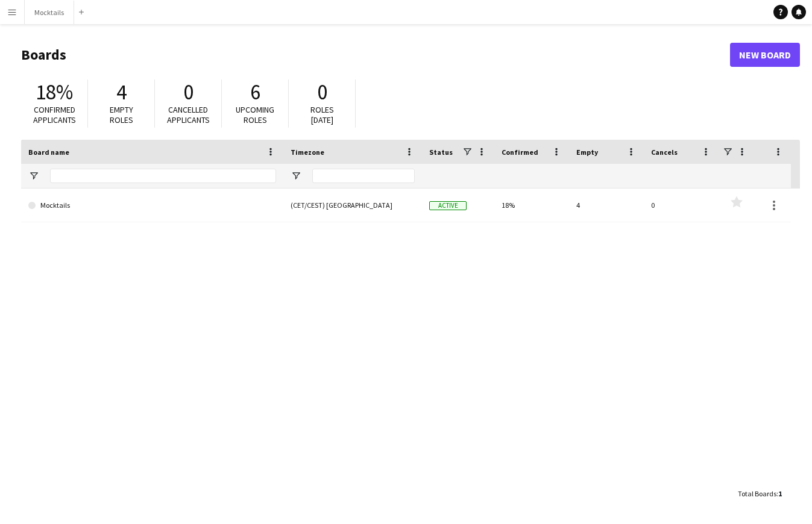  I want to click on span: Total Boards, so click(757, 493).